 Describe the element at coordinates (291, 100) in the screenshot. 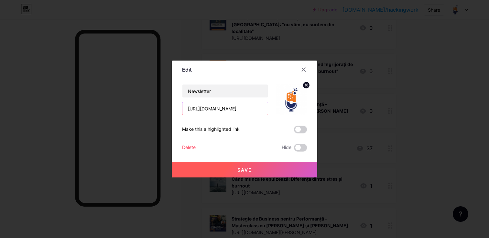

I see `img: link_thumbnail` at that location.